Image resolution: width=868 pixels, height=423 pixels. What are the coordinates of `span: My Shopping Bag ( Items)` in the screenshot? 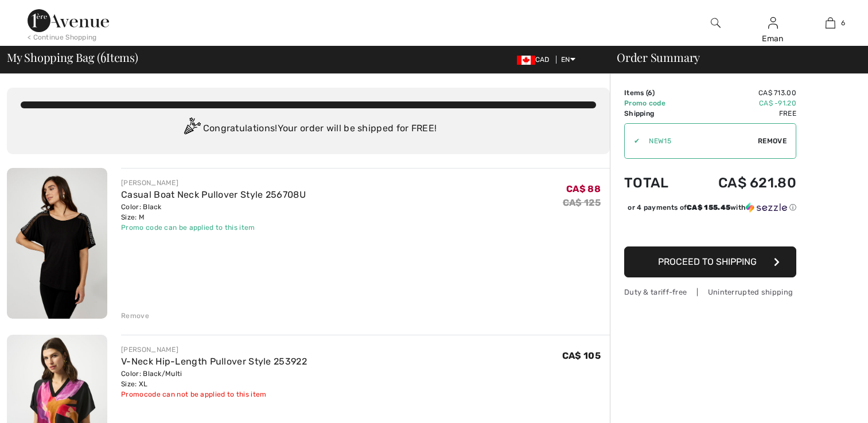 It's located at (72, 57).